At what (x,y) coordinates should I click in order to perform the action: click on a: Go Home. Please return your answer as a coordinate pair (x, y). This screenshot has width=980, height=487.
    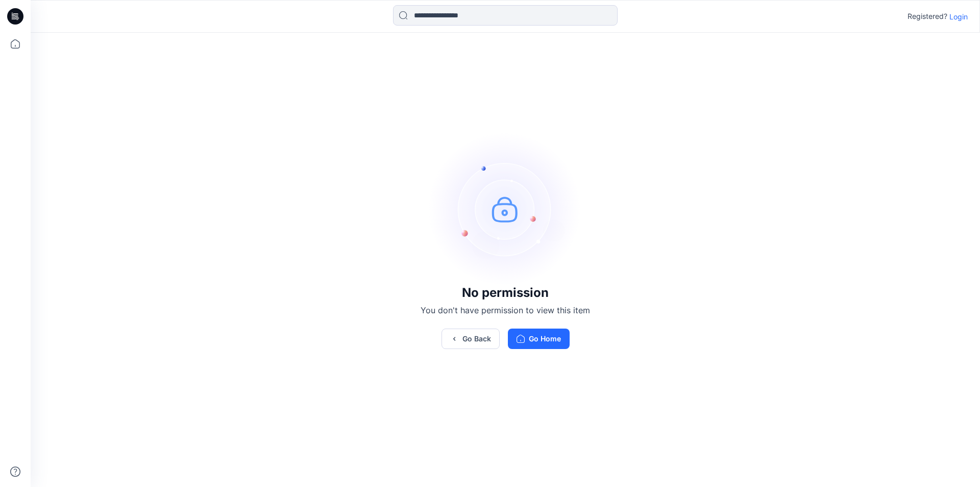
    Looking at the image, I should click on (538, 339).